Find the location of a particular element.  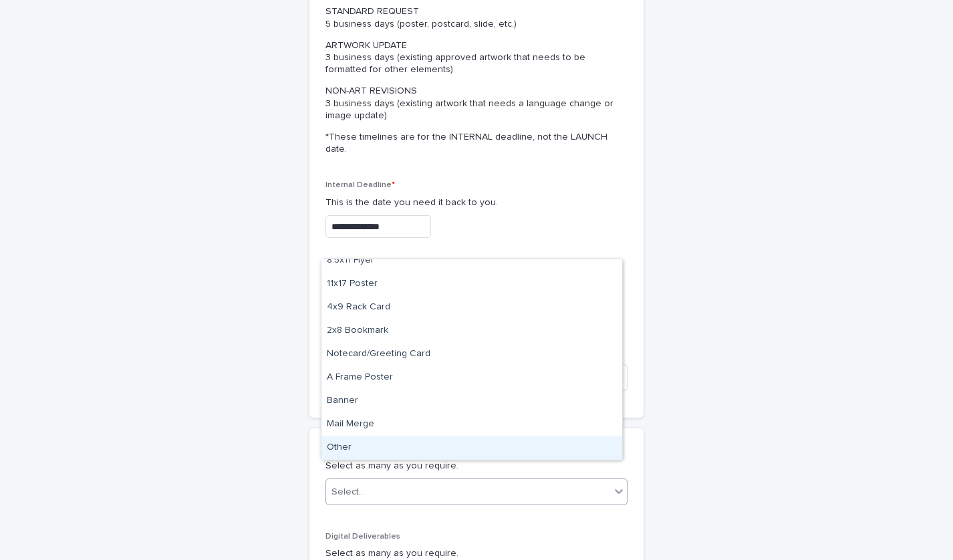

p: ARTWORK UPDATE 3 business days (existing approved artwork that needs to be formatted for other el... is located at coordinates (474, 58).